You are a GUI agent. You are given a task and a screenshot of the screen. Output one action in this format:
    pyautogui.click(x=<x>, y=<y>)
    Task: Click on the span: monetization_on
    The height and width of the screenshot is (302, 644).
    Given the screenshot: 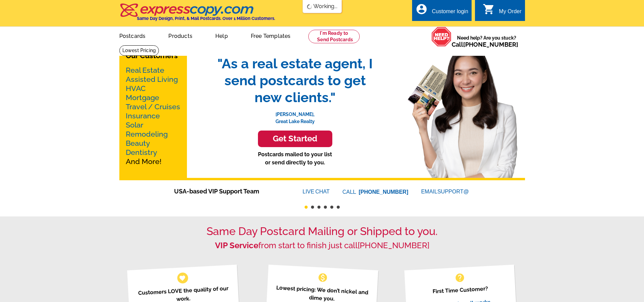 What is the action you would take?
    pyautogui.click(x=323, y=278)
    